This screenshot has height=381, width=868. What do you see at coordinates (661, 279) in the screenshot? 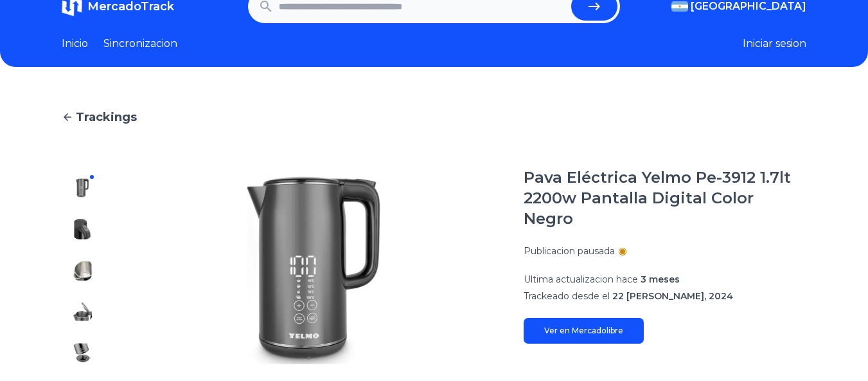
I see `span: 3 meses` at bounding box center [661, 279].